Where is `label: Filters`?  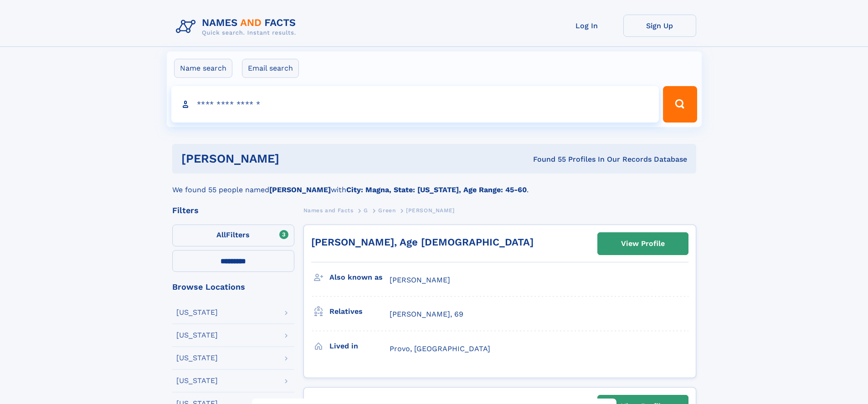
label: Filters is located at coordinates (233, 235).